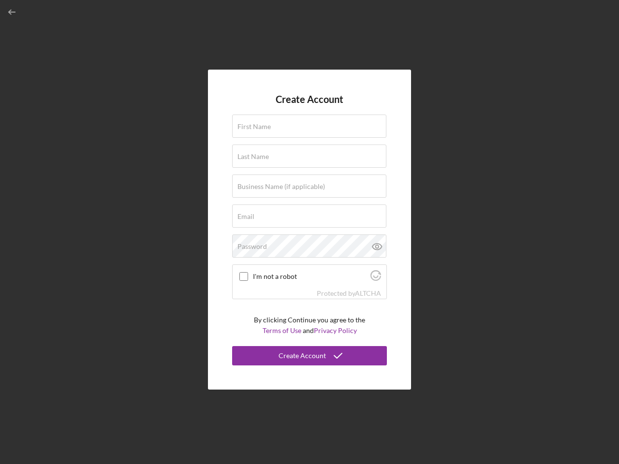 The width and height of the screenshot is (619, 464). I want to click on p: By clicking Continue you agree to the and, so click(309, 325).